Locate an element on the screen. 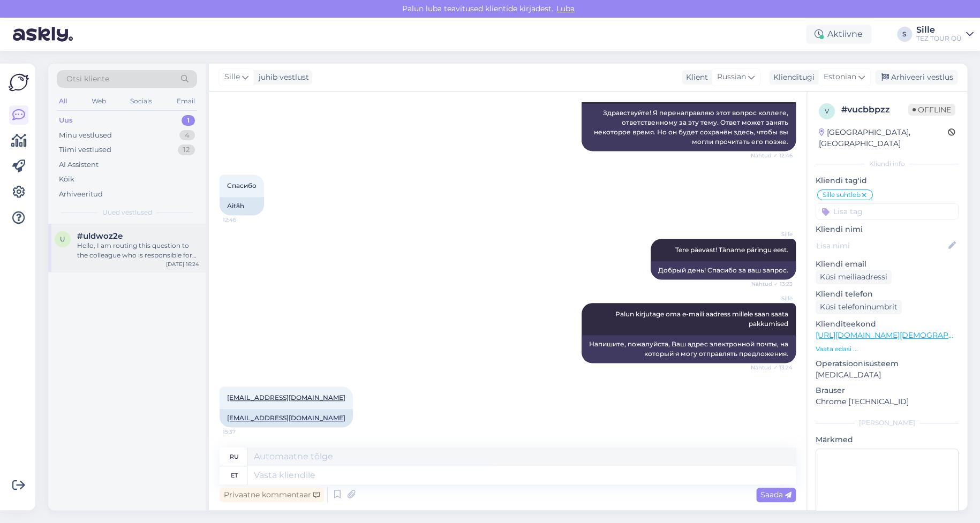 The height and width of the screenshot is (523, 980). p: Kliendi email is located at coordinates (887, 264).